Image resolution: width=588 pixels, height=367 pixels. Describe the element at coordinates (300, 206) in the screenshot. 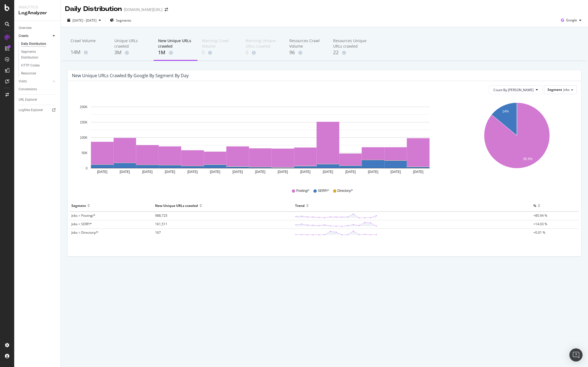

I see `div: Trend` at that location.